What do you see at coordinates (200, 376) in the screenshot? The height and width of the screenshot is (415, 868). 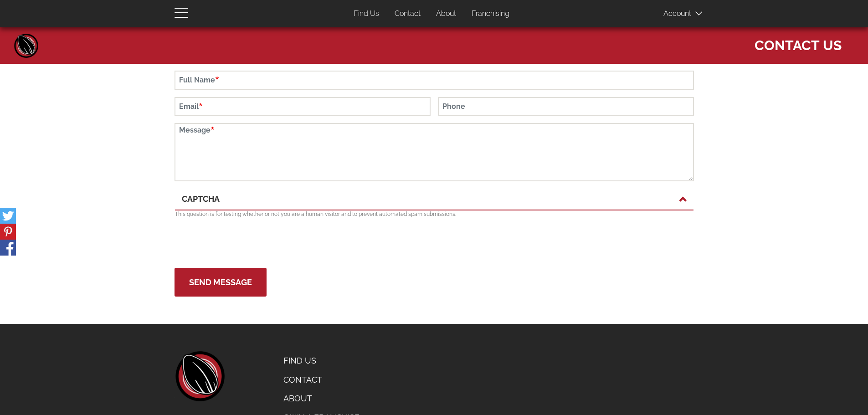 I see `a: home` at bounding box center [200, 376].